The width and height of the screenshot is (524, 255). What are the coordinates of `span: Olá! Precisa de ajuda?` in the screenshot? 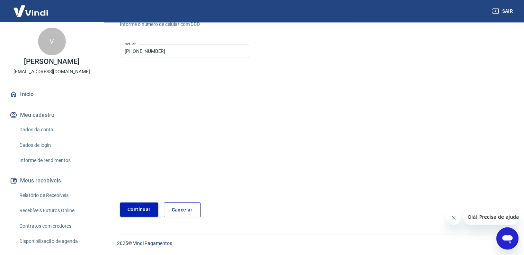 It's located at (31, 8).